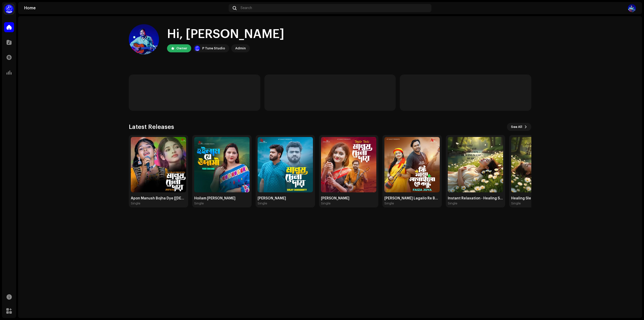 The height and width of the screenshot is (320, 644). Describe the element at coordinates (181, 48) in the screenshot. I see `div: Owner` at that location.